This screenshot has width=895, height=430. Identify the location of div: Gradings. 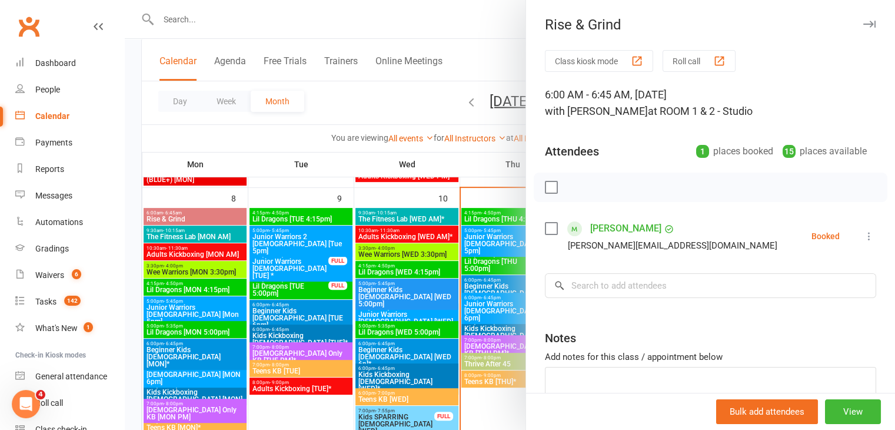
(52, 248).